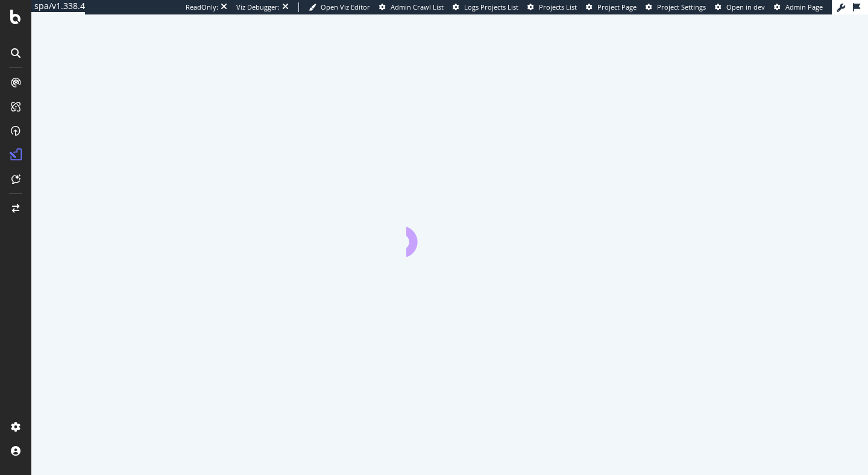 The image size is (868, 475). Describe the element at coordinates (746, 7) in the screenshot. I see `span: Open in dev` at that location.